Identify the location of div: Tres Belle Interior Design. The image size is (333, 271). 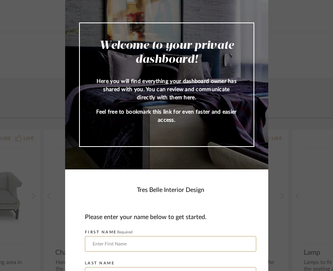
(171, 190).